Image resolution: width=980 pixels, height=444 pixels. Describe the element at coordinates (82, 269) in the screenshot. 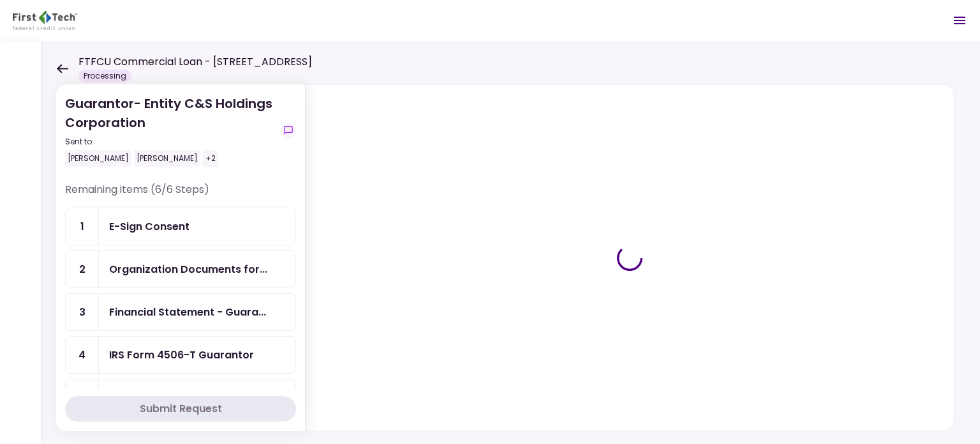

I see `div: 2` at that location.